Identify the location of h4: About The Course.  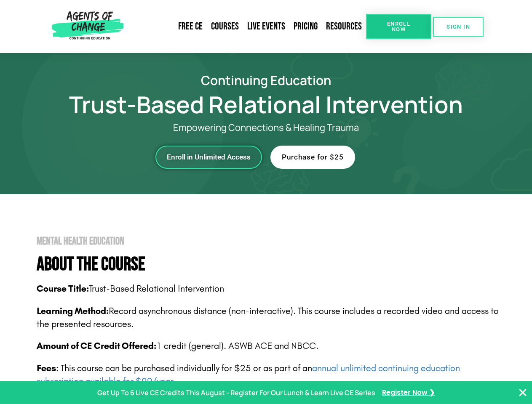
(271, 264).